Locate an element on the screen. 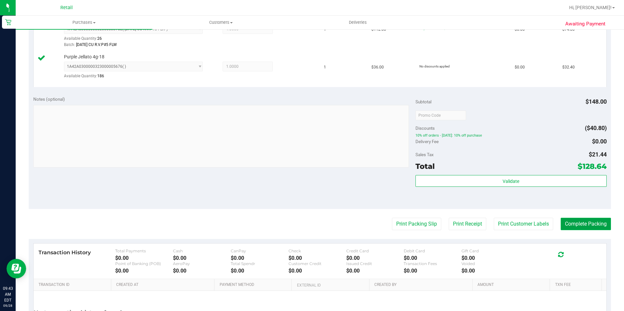 The width and height of the screenshot is (624, 311). p: 09:43 AM EDT is located at coordinates (8, 295).